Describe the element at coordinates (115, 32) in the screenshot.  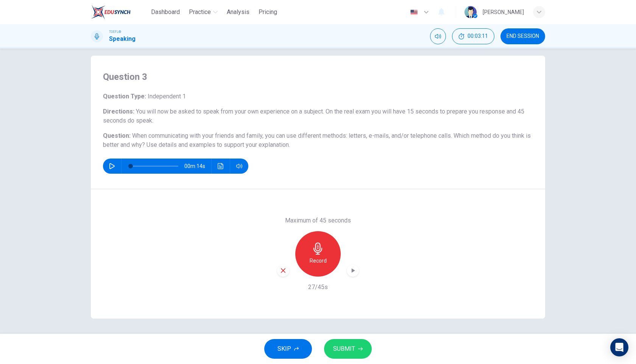
I see `span: TOEFL®` at that location.